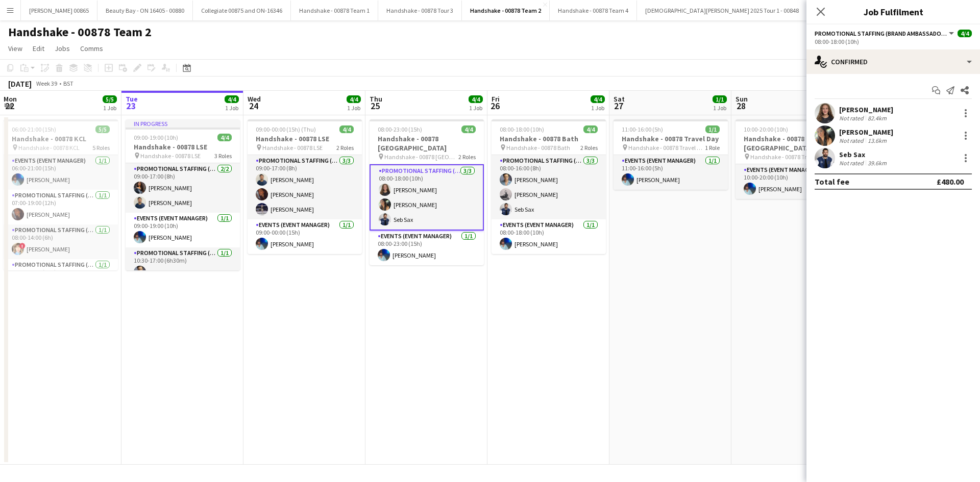  What do you see at coordinates (522, 129) in the screenshot?
I see `span: 08:00-18:00 (10h)` at bounding box center [522, 129].